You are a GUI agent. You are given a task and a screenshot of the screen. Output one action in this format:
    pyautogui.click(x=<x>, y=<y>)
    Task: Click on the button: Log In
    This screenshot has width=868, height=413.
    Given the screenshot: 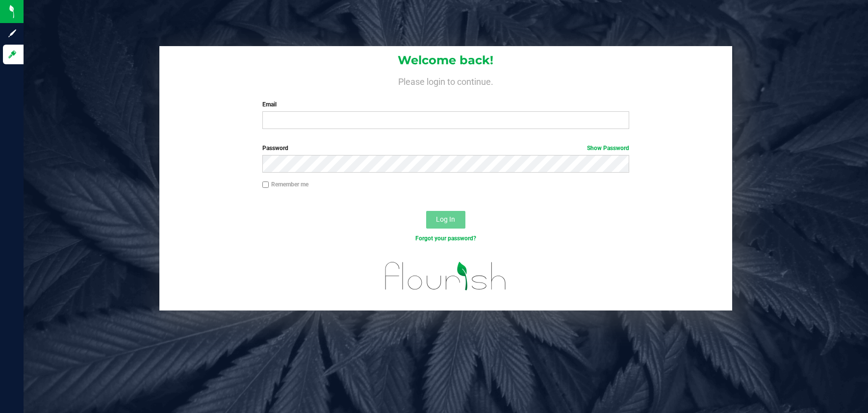 What is the action you would take?
    pyautogui.click(x=446, y=220)
    